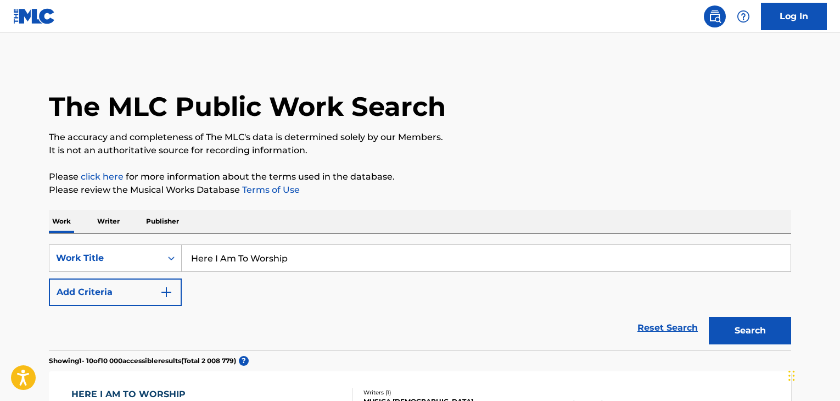 Image resolution: width=840 pixels, height=401 pixels. What do you see at coordinates (102, 176) in the screenshot?
I see `a: click here` at bounding box center [102, 176].